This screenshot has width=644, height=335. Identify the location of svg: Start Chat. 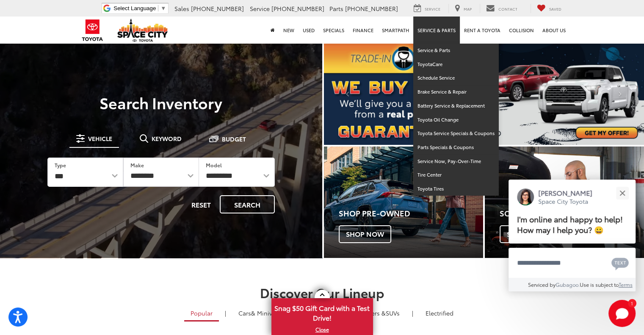
(622, 313).